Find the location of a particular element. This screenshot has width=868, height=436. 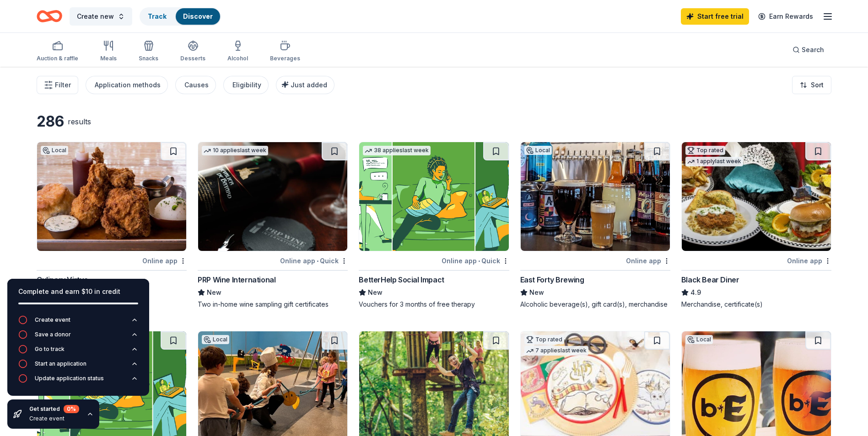

a: Image for PRP Wine International10 applieslast weekOnline app•QuickPRP Wine InternationalNewTwo i... is located at coordinates (273, 226).